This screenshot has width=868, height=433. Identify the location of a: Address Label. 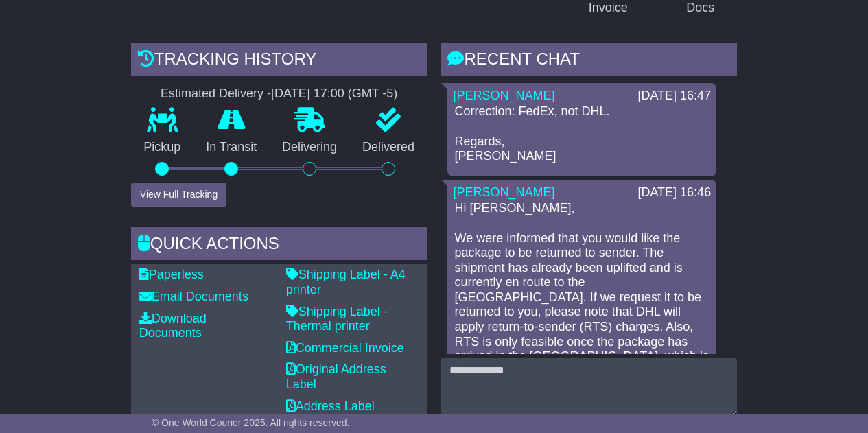
(330, 406).